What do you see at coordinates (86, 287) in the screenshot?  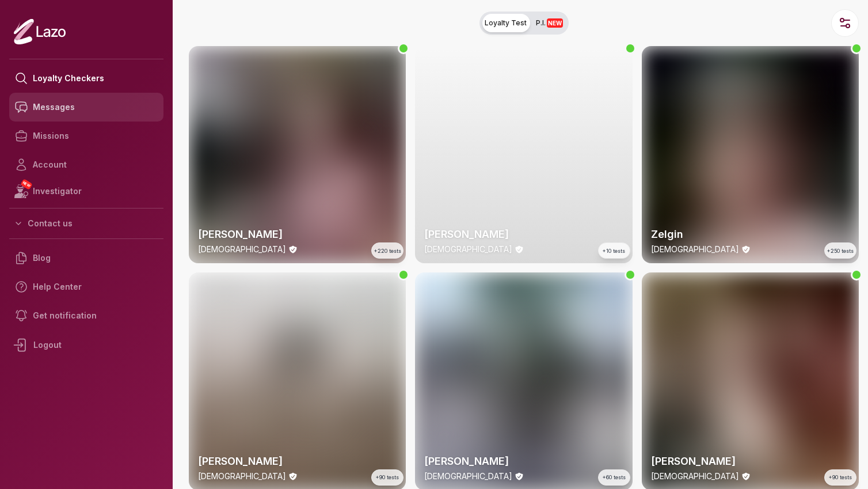 I see `a: Help Center` at bounding box center [86, 287].